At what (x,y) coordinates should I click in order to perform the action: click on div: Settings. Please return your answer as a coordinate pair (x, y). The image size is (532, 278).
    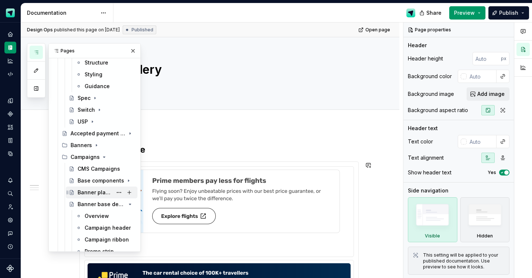
    Looking at the image, I should click on (10, 220).